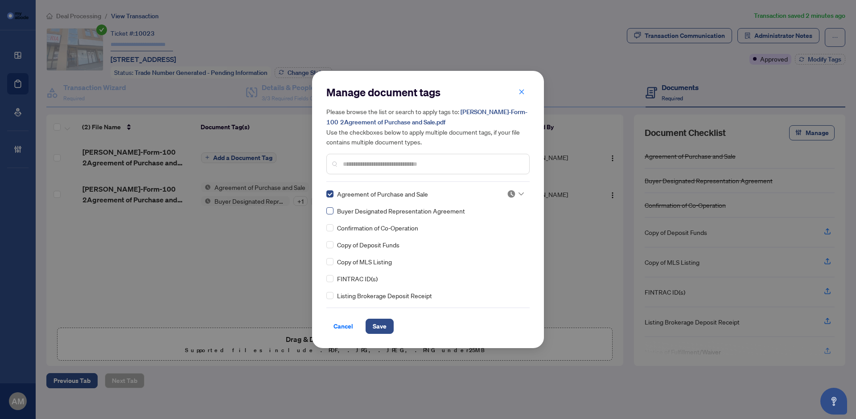  Describe the element at coordinates (511, 194) in the screenshot. I see `img: status` at that location.